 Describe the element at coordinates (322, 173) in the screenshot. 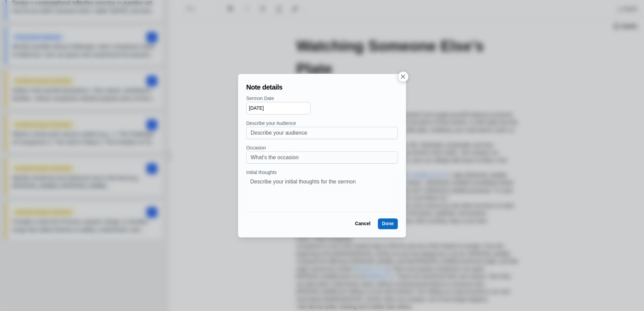

I see `p: Initial thoughts` at that location.